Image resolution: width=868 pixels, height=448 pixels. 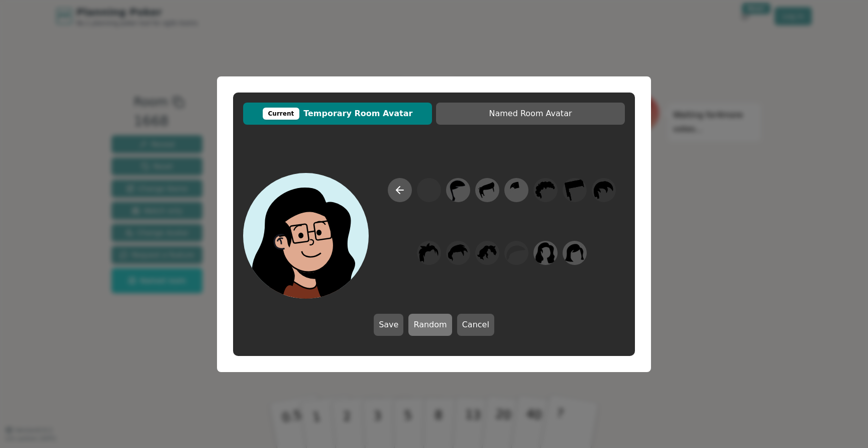 What do you see at coordinates (337, 114) in the screenshot?
I see `span: Temporary Room Avatar` at bounding box center [337, 114].